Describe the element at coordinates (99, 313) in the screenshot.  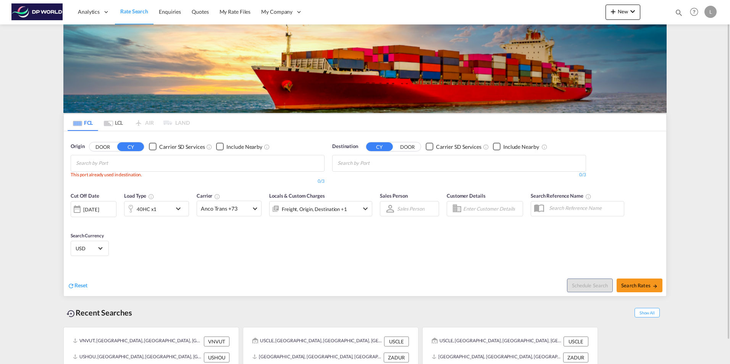
I see `div: Recent Searches` at that location.